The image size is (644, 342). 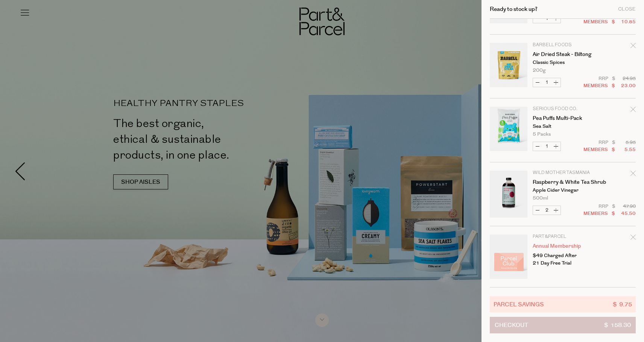 I want to click on span: 500ml, so click(x=540, y=198).